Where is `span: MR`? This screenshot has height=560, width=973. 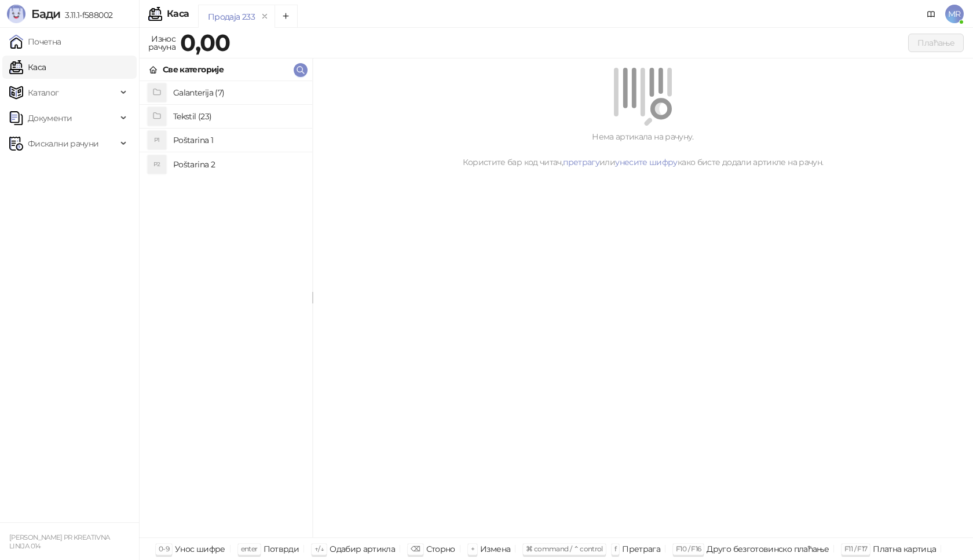
span: MR is located at coordinates (955, 14).